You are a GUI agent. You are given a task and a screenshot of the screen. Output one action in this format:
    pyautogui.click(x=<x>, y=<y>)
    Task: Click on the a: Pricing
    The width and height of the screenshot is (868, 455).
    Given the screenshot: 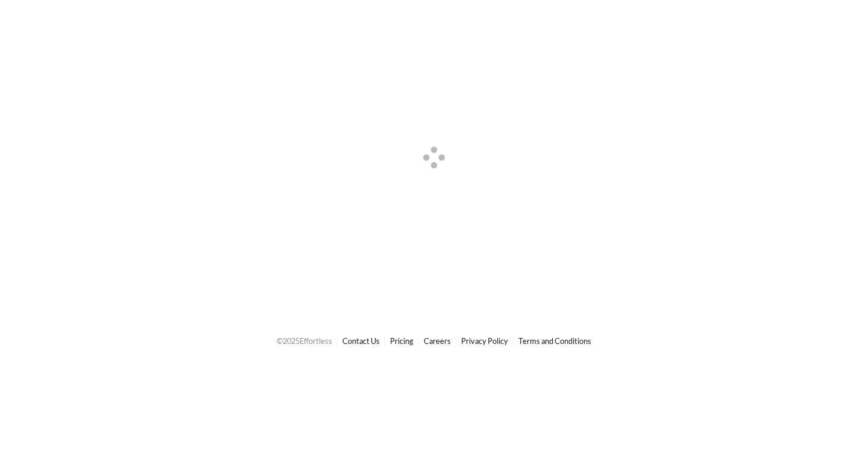 What is the action you would take?
    pyautogui.click(x=402, y=341)
    